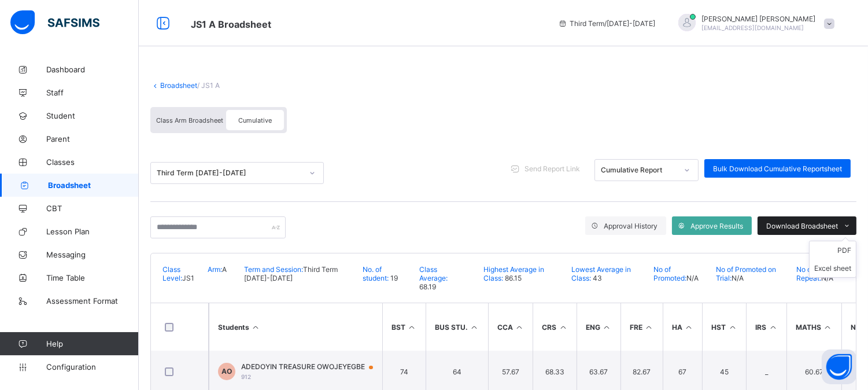  Describe the element at coordinates (606, 23) in the screenshot. I see `span: session/term information` at that location.